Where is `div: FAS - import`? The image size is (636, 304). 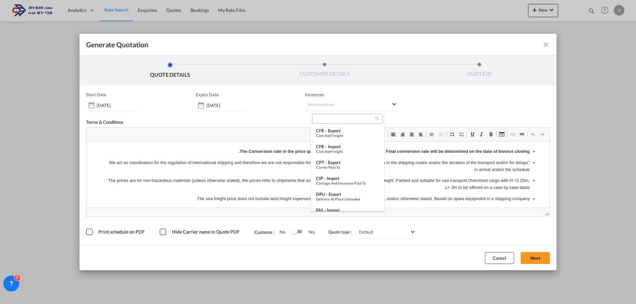
div: FAS - import is located at coordinates (347, 210).